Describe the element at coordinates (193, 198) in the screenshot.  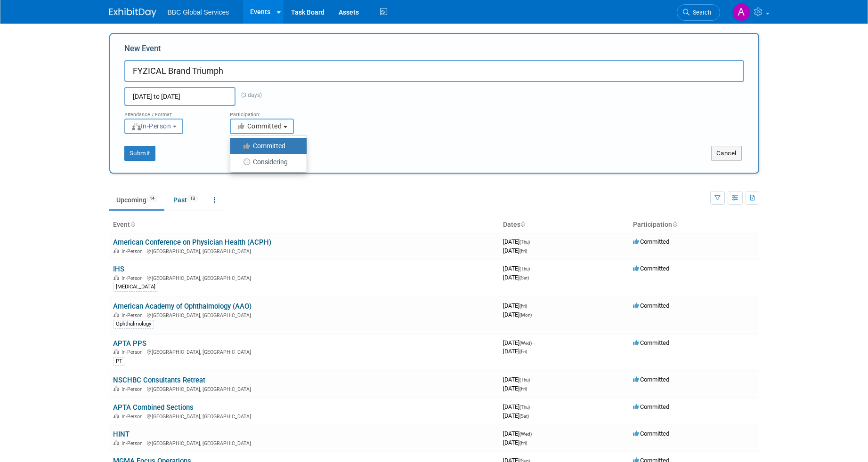
I see `span: 13` at that location.